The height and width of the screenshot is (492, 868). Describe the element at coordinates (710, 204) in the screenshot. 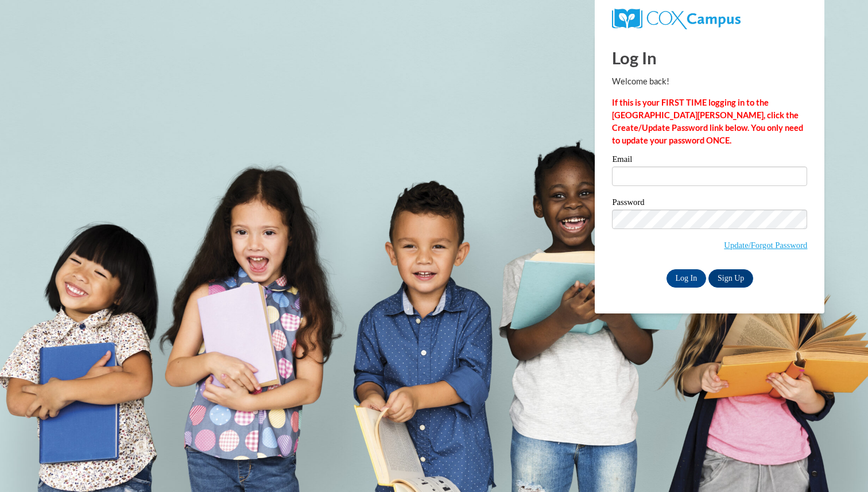

I see `label: Password` at that location.